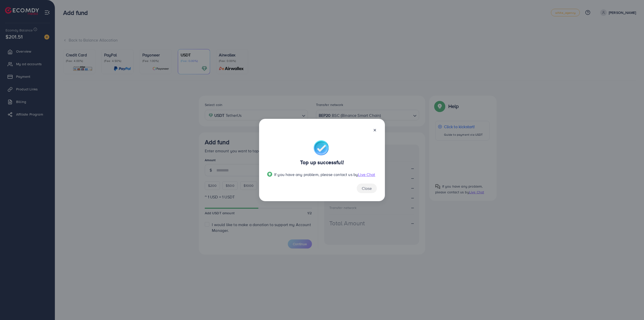  What do you see at coordinates (316, 174) in the screenshot?
I see `span: If you have any problem, please contact us by` at bounding box center [316, 174].